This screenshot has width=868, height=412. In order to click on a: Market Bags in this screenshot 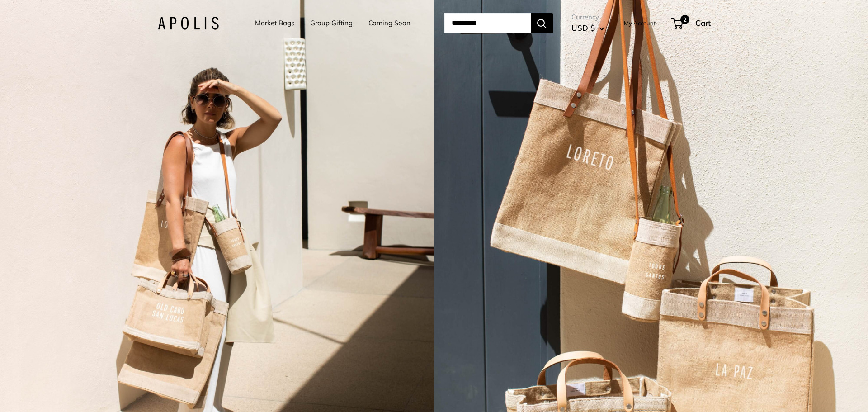, I will do `click(274, 23)`.